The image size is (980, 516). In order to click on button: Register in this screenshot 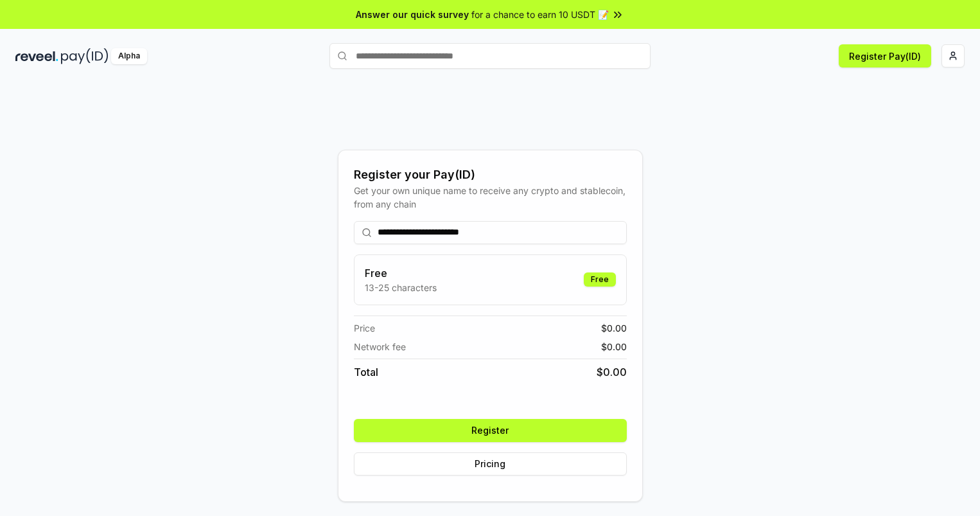, I will do `click(490, 430)`.